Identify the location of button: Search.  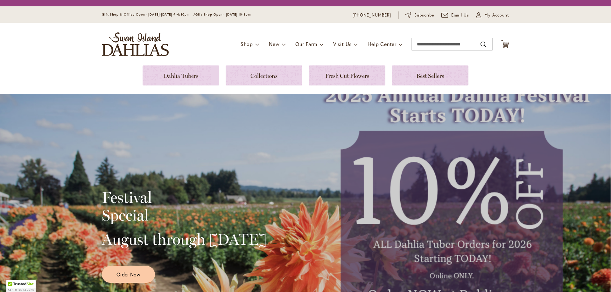
(483, 45).